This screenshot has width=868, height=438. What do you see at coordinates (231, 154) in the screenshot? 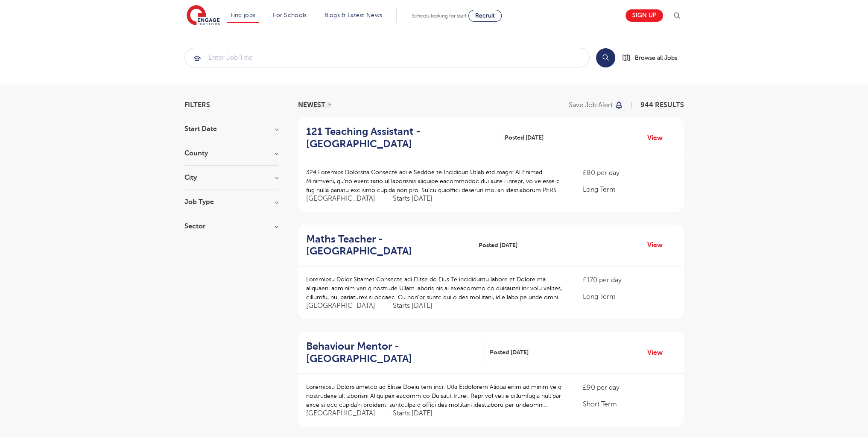
I see `h3: County` at bounding box center [231, 154].